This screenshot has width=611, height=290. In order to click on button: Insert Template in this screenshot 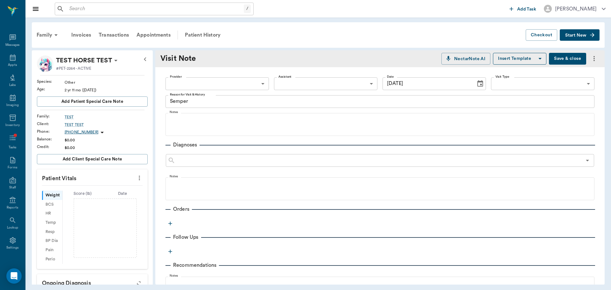, I will do `click(519, 59)`.